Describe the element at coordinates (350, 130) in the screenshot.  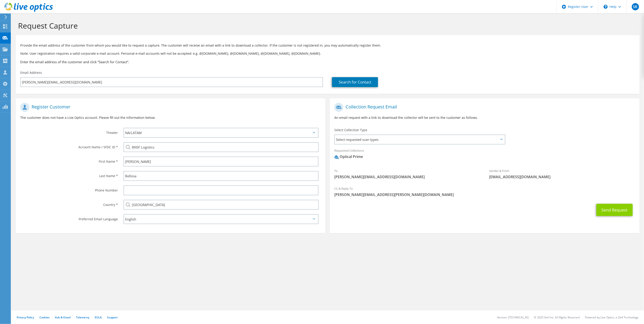
I see `label: Select Collection Type` at that location.